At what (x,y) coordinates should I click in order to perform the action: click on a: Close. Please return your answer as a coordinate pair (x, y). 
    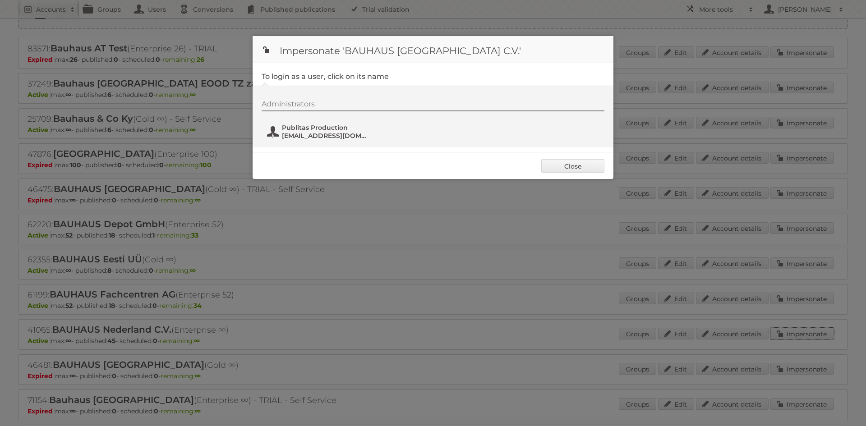
    Looking at the image, I should click on (573, 166).